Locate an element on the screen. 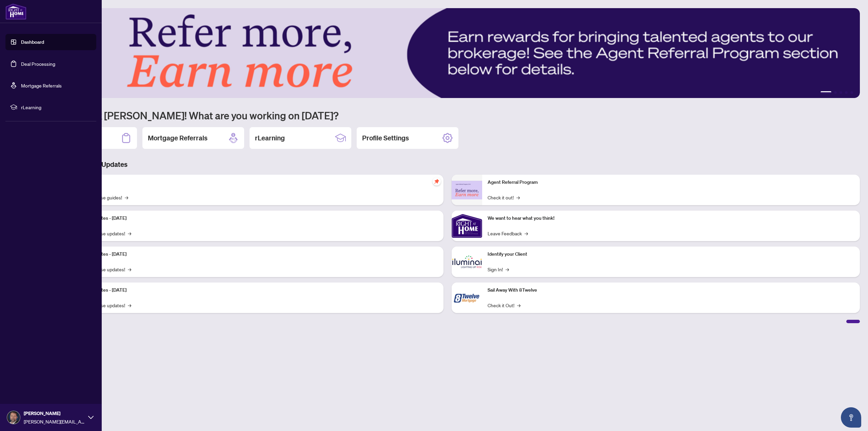  img: Profile Icon is located at coordinates (14, 417).